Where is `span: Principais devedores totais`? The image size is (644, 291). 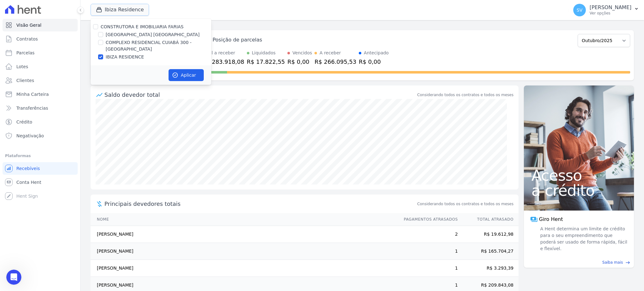
span: Principais devedores totais is located at coordinates (260, 204).